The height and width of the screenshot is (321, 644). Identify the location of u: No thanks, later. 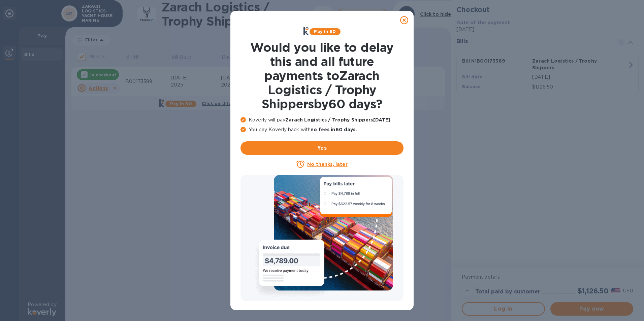
(327, 164).